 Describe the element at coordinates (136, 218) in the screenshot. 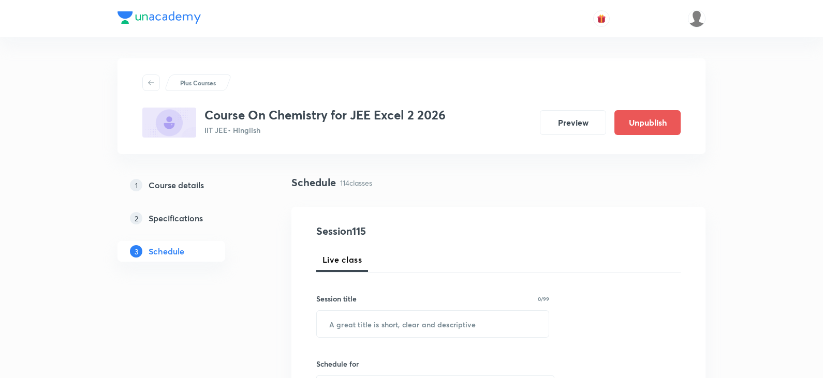

I see `p: 2` at that location.